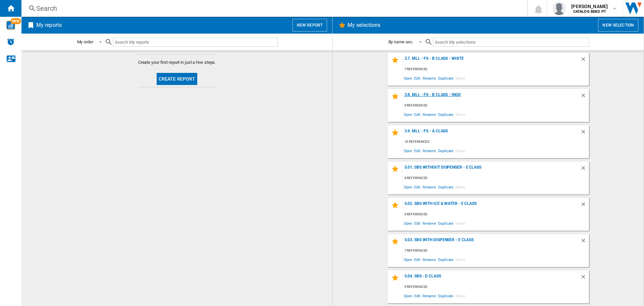 The image size is (644, 306). Describe the element at coordinates (496, 214) in the screenshot. I see `div: 6 references` at that location.